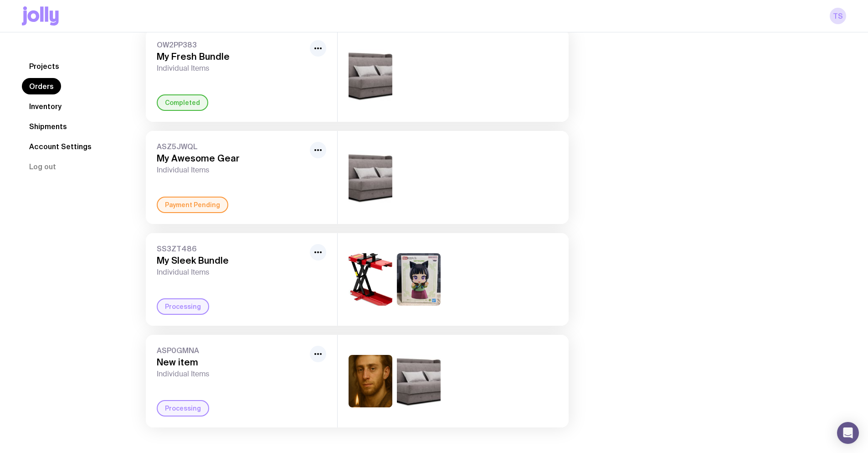 The image size is (868, 453). What do you see at coordinates (838, 16) in the screenshot?
I see `a: TS` at bounding box center [838, 16].